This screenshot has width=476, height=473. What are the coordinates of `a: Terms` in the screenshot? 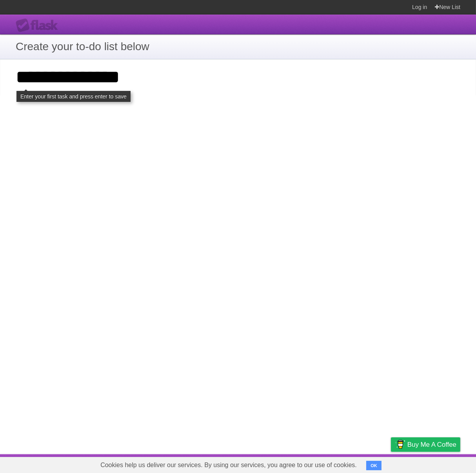 It's located at (363, 463).